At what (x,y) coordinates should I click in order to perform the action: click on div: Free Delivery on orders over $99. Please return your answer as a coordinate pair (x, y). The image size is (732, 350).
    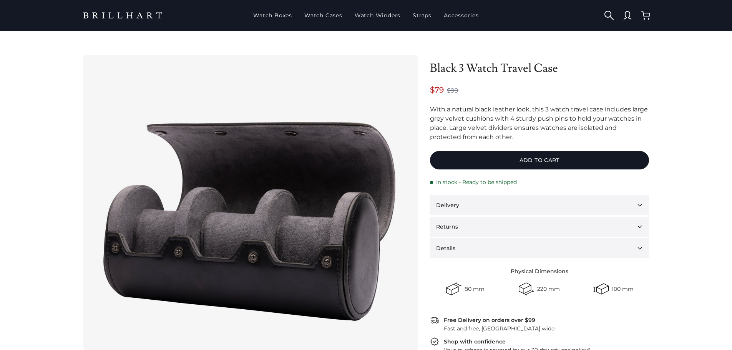
    Looking at the image, I should click on (489, 320).